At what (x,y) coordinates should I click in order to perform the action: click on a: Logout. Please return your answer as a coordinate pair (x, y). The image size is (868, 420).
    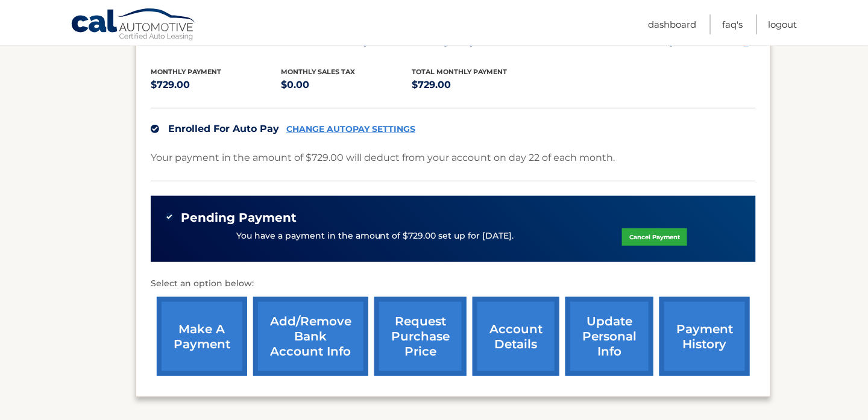
    Looking at the image, I should click on (783, 24).